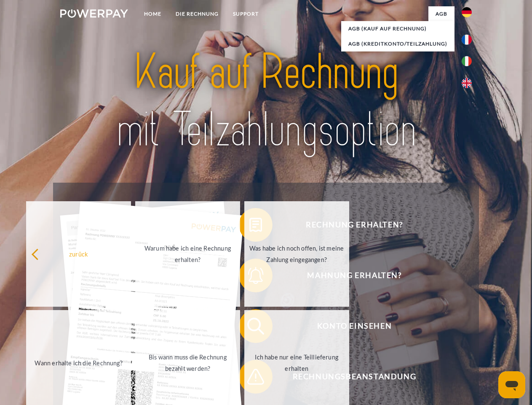  Describe the element at coordinates (197, 14) in the screenshot. I see `a: DIE RECHNUNG` at that location.